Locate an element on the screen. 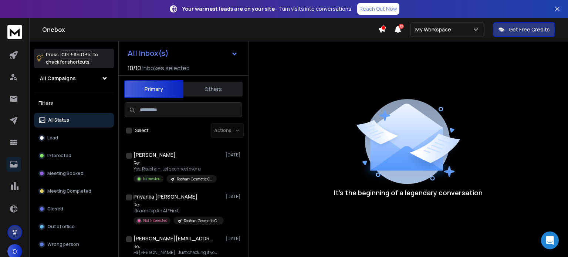 Image resolution: width=568 pixels, height=257 pixels. button: Interested is located at coordinates (74, 156).